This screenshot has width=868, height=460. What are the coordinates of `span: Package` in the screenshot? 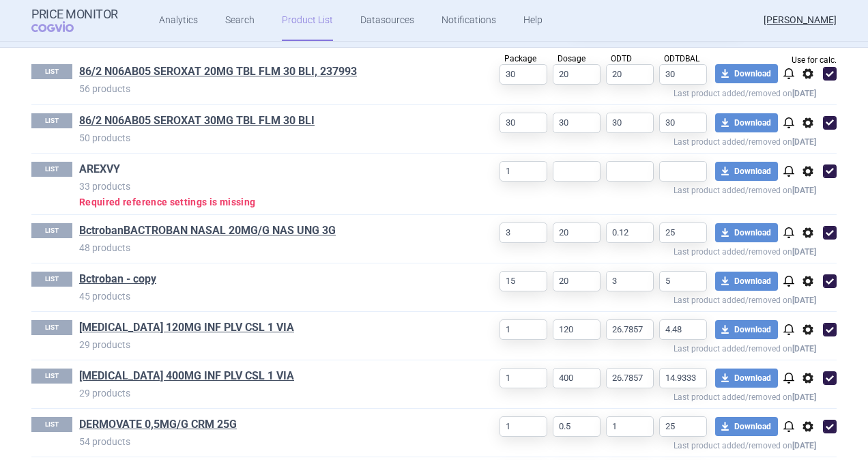 It's located at (520, 59).